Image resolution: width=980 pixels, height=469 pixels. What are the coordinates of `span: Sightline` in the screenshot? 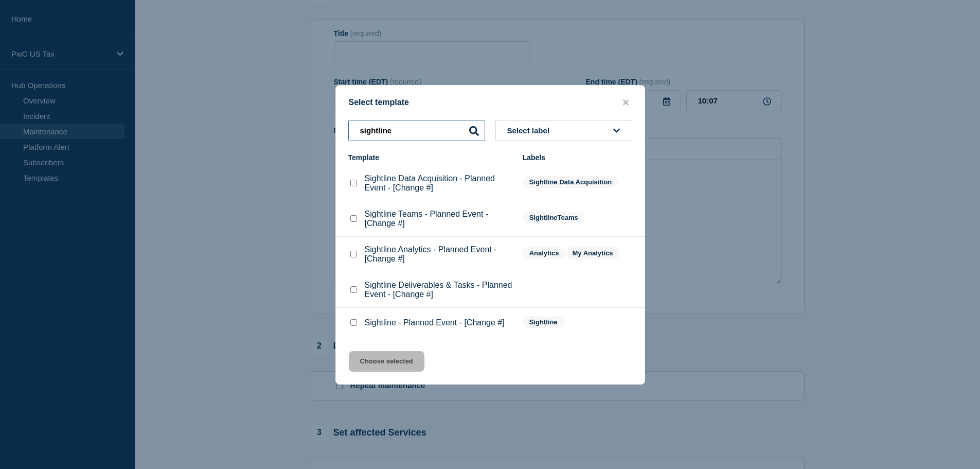 It's located at (543, 322).